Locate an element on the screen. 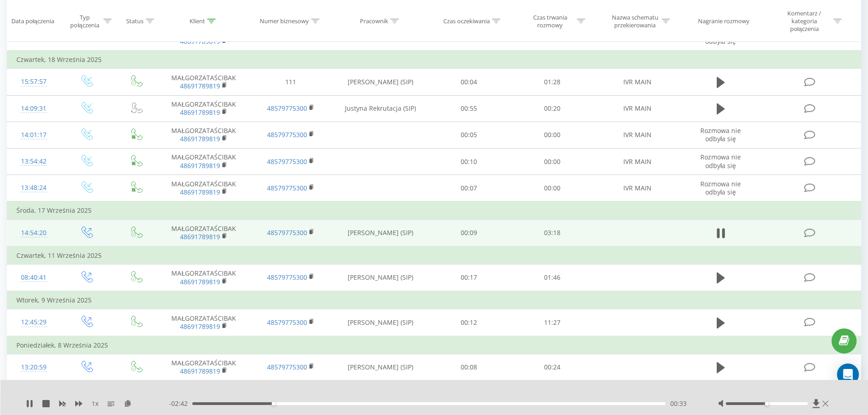  td: 00:24 is located at coordinates (552, 367).